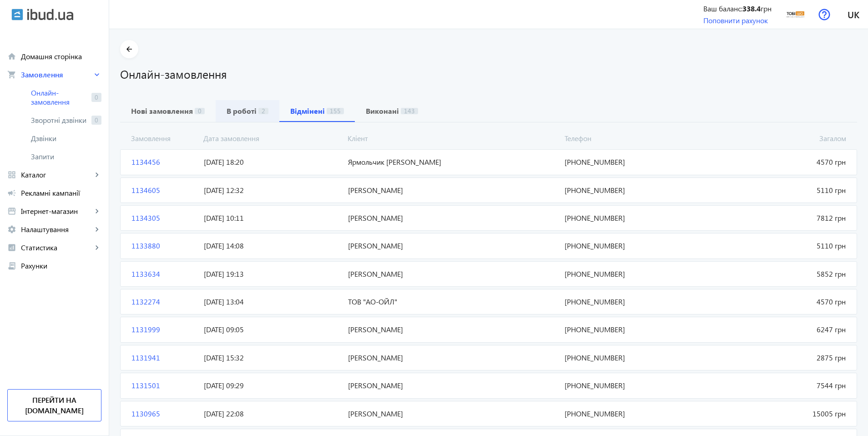 This screenshot has height=436, width=868. What do you see at coordinates (452, 138) in the screenshot?
I see `span: Кліент` at bounding box center [452, 138].